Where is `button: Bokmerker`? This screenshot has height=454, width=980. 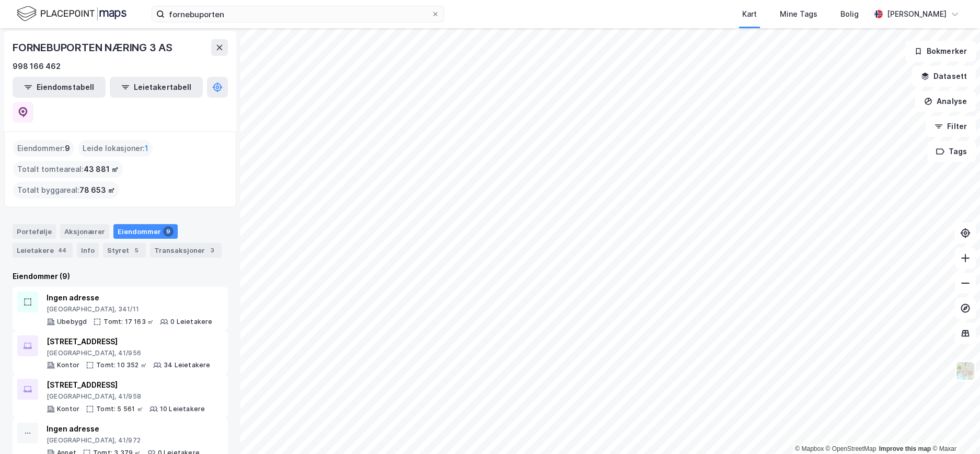 button: Bokmerker is located at coordinates (940, 51).